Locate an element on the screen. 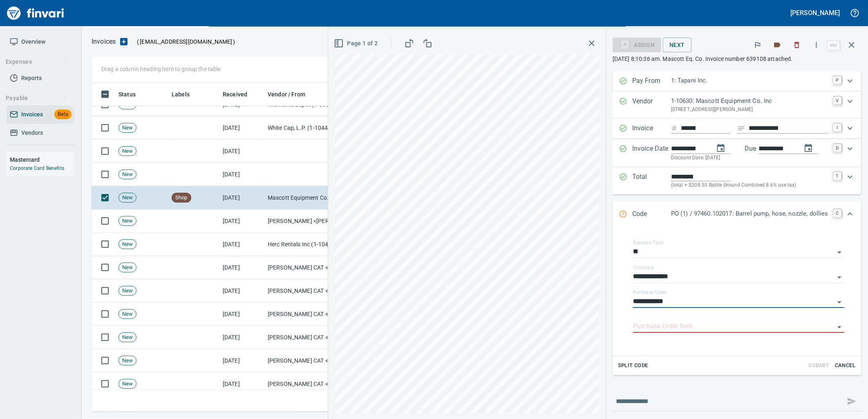 The image size is (868, 419). span: This records your message into the invoice and notifies anyone mentioned is located at coordinates (851, 402).